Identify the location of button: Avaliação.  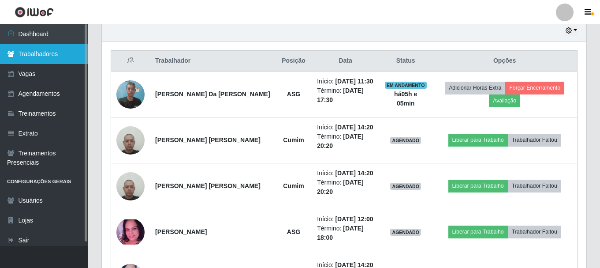
(505, 101).